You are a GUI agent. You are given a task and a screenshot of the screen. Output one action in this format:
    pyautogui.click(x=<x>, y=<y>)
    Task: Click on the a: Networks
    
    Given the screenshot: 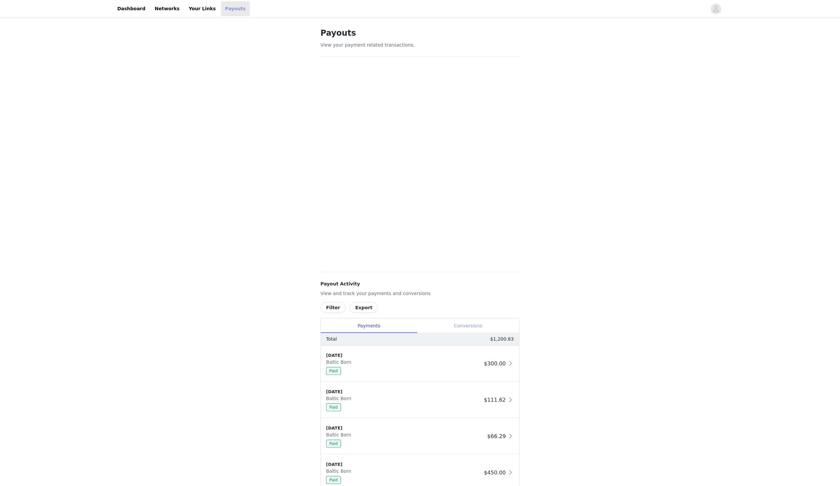 What is the action you would take?
    pyautogui.click(x=167, y=9)
    